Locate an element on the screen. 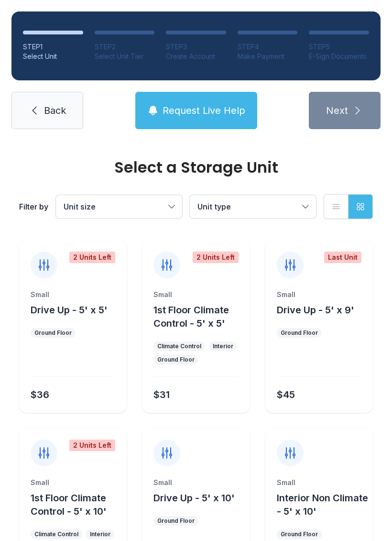 The width and height of the screenshot is (392, 541). div: Create Account is located at coordinates (196, 56).